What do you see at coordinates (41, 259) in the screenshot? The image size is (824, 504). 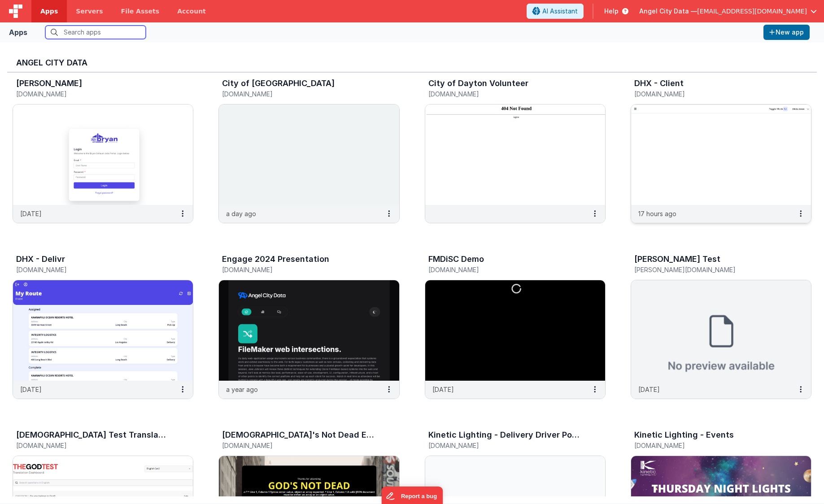 I see `h3: DHX - Delivr` at bounding box center [41, 259].